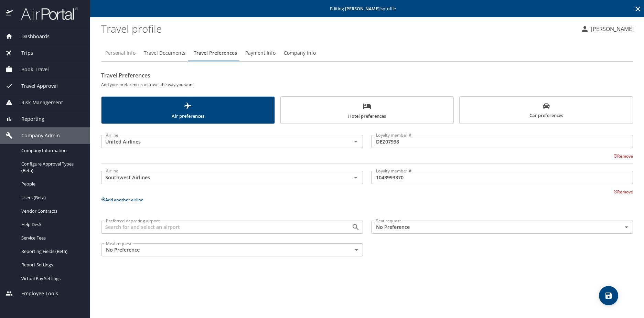 The height and width of the screenshot is (318, 644). Describe the element at coordinates (51, 211) in the screenshot. I see `span: Vendor Contracts` at that location.